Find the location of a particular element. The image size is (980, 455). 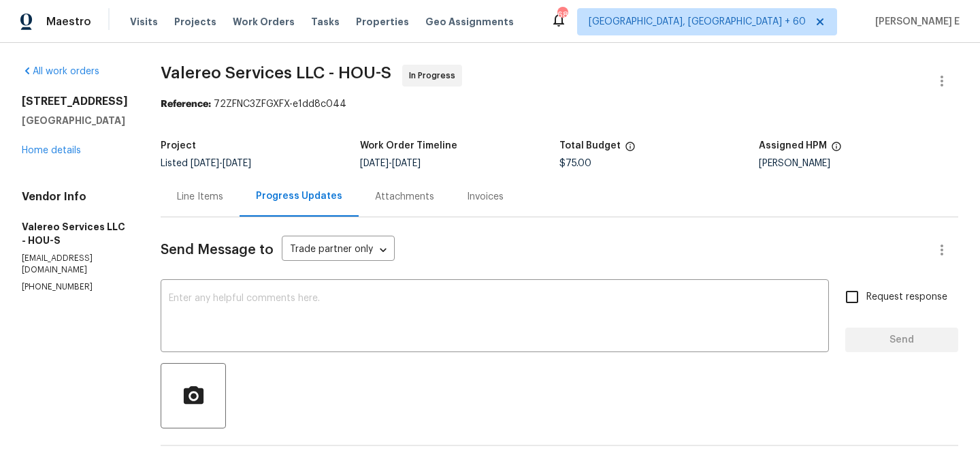

span: $75.00 is located at coordinates (575, 163).